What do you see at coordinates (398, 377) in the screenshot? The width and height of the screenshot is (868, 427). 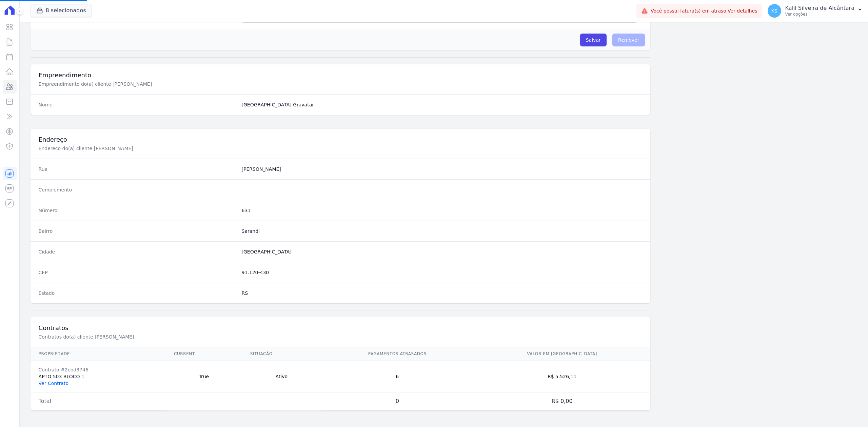 I see `td: 6` at bounding box center [398, 377].